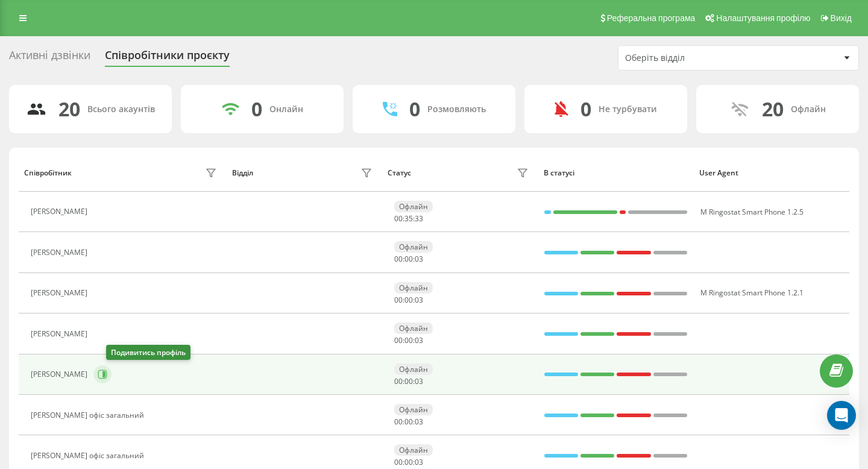  I want to click on div: Онлайн, so click(286, 109).